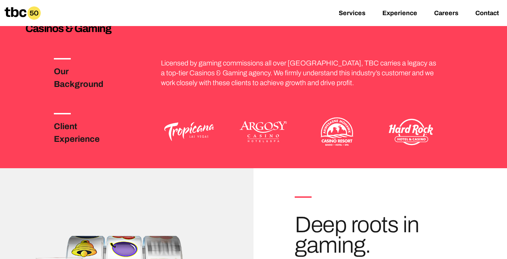 The width and height of the screenshot is (507, 259). Describe the element at coordinates (254, 28) in the screenshot. I see `h3: Casinos & Gaming` at that location.